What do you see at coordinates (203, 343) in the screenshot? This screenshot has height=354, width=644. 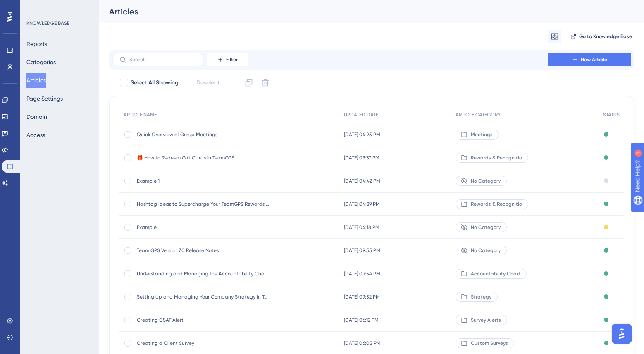 I see `span: Creating a Client Survey` at bounding box center [203, 343].